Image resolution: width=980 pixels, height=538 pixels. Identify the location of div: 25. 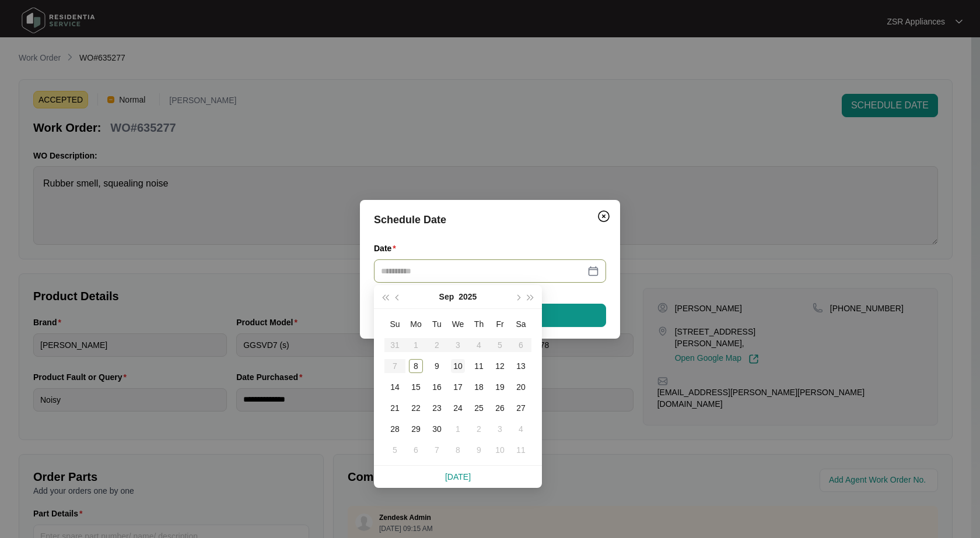
(479, 408).